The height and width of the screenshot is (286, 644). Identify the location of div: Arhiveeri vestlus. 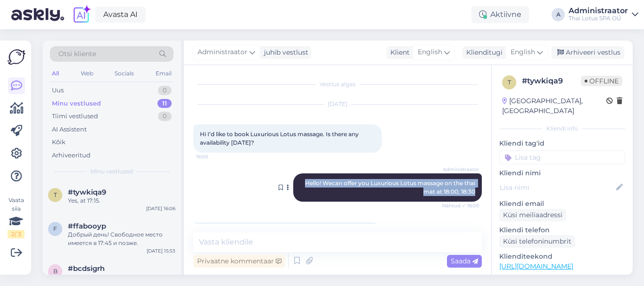
(588, 52).